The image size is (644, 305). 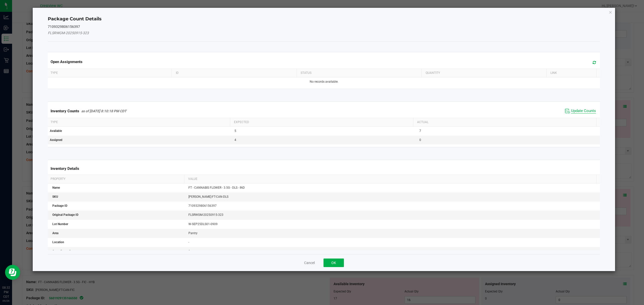 I want to click on span: 7, so click(x=420, y=131).